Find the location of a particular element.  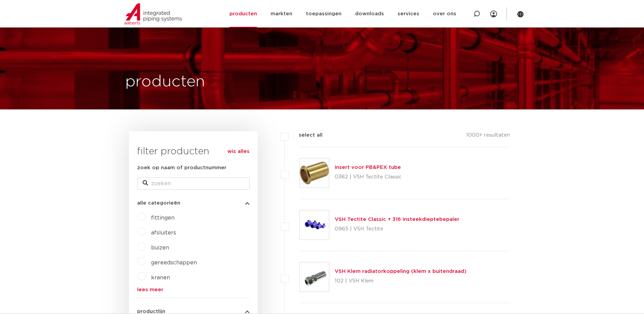

a: kranen is located at coordinates (160, 277).